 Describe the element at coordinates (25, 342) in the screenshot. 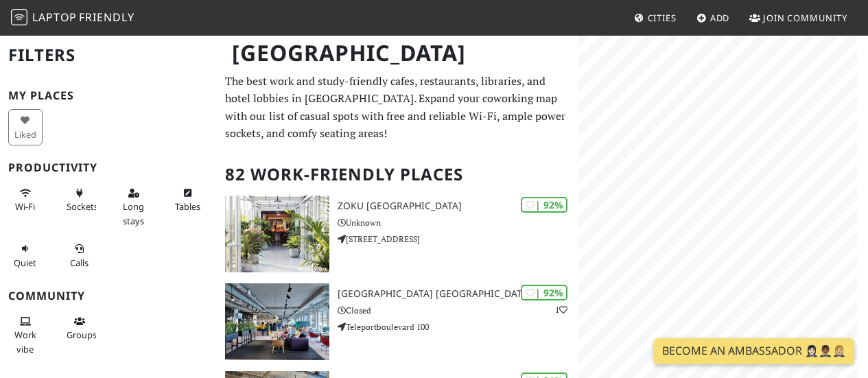

I see `span: People working` at that location.